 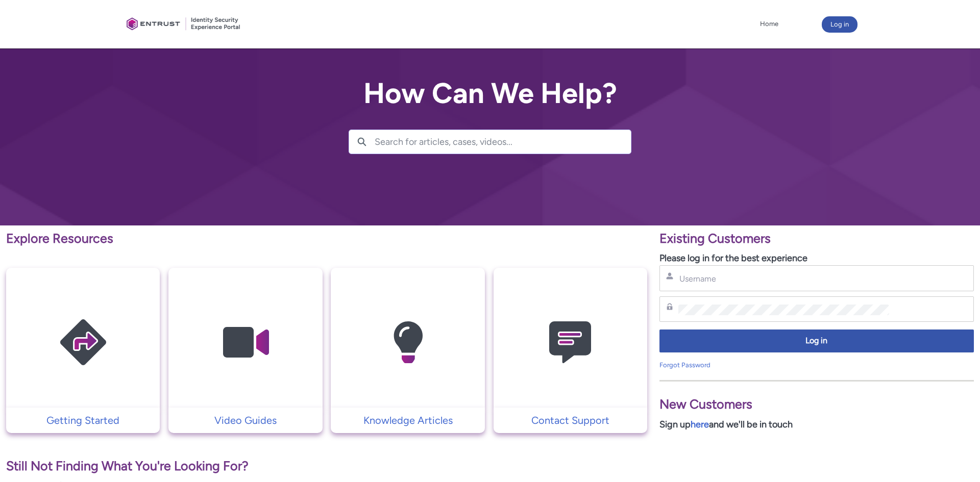 What do you see at coordinates (817, 425) in the screenshot?
I see `p: Sign up and we'll be in touch` at bounding box center [817, 425].